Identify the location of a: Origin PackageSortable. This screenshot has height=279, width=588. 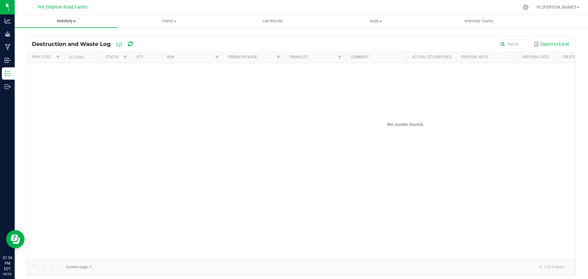
(251, 57).